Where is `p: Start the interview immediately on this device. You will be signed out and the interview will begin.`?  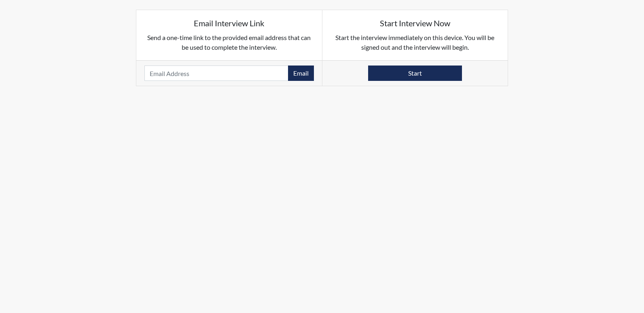
p: Start the interview immediately on this device. You will be signed out and the interview will begin. is located at coordinates (415, 42).